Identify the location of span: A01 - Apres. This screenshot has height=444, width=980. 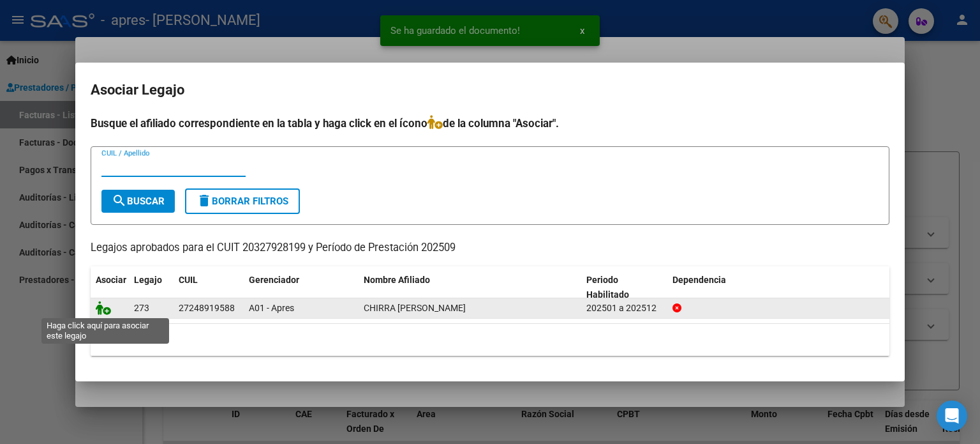
(271, 307).